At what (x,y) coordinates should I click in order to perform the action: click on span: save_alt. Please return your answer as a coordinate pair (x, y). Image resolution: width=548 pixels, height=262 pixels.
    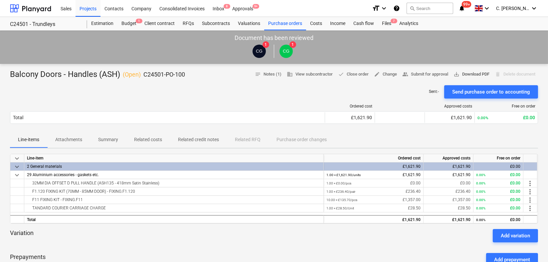
    Looking at the image, I should click on (457, 74).